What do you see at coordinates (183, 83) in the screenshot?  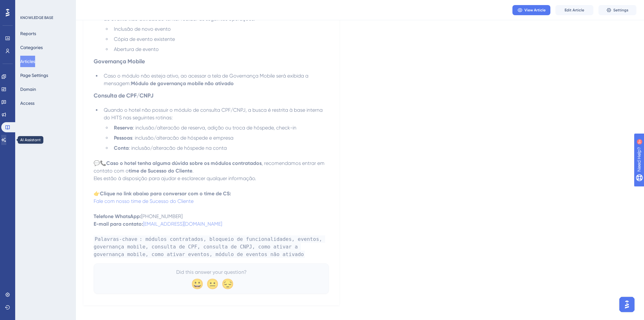 I see `strong: Módulo de governança mobile não ativado` at bounding box center [183, 83].